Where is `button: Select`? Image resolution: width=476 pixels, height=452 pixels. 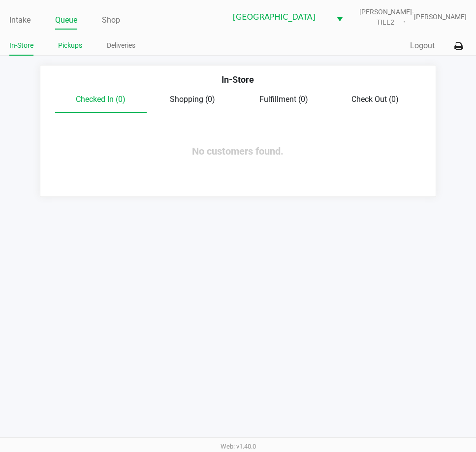
button: Select is located at coordinates (340, 17).